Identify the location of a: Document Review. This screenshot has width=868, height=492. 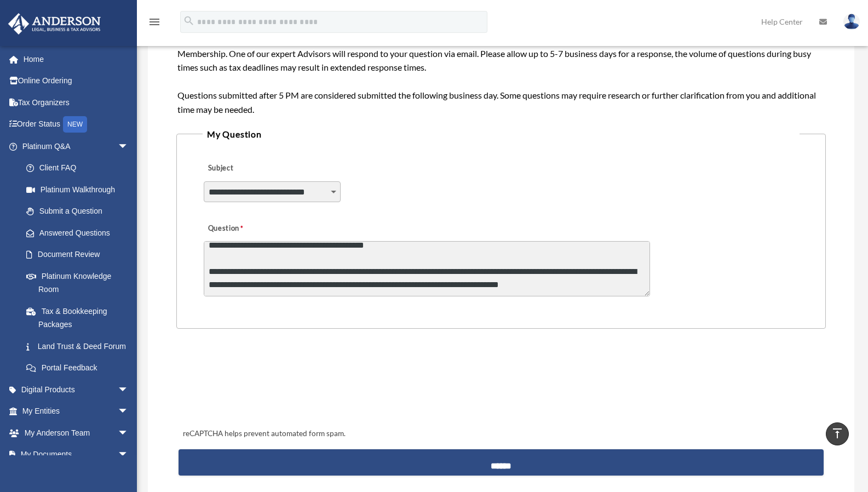
(80, 255).